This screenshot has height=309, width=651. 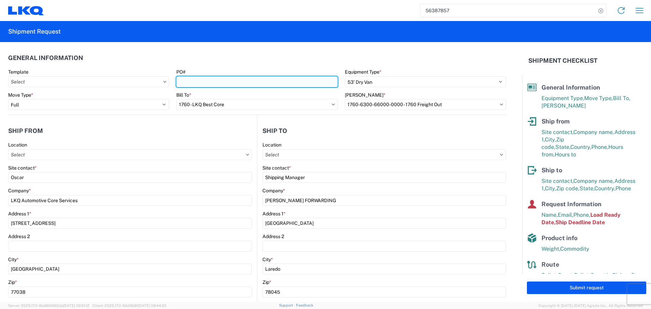 I want to click on span: Phone, so click(x=623, y=188).